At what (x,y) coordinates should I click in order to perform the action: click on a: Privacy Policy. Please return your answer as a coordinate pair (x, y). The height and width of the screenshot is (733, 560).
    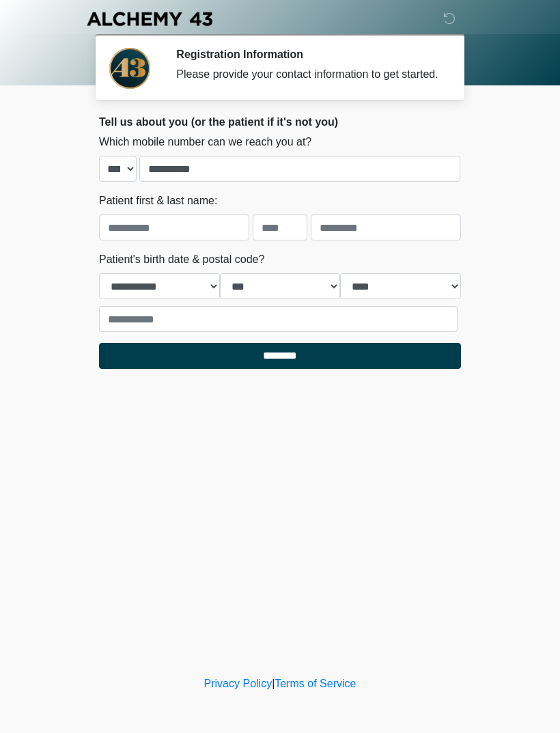
    Looking at the image, I should click on (239, 683).